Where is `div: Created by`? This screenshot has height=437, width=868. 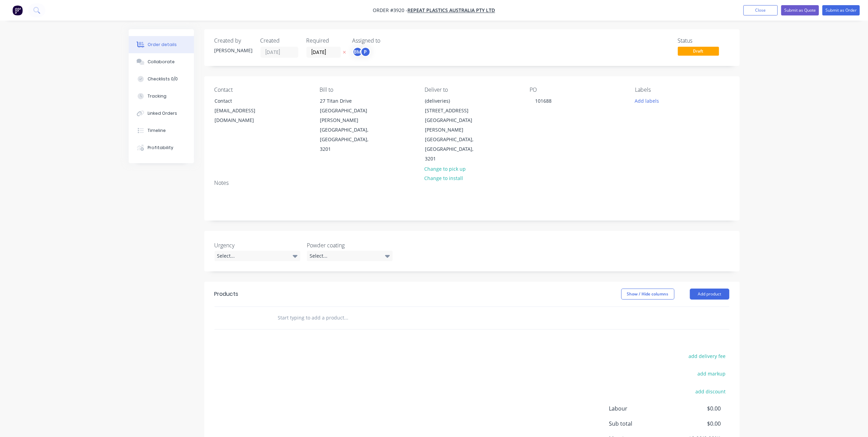
div: Created by is located at coordinates (233, 41).